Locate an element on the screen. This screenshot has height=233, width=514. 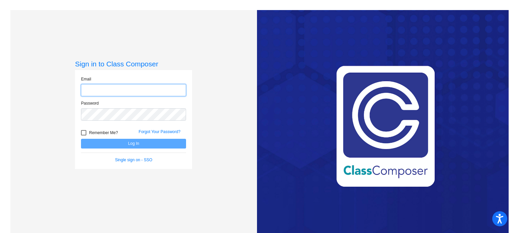
a: Forgot Your Password? is located at coordinates (159, 132).